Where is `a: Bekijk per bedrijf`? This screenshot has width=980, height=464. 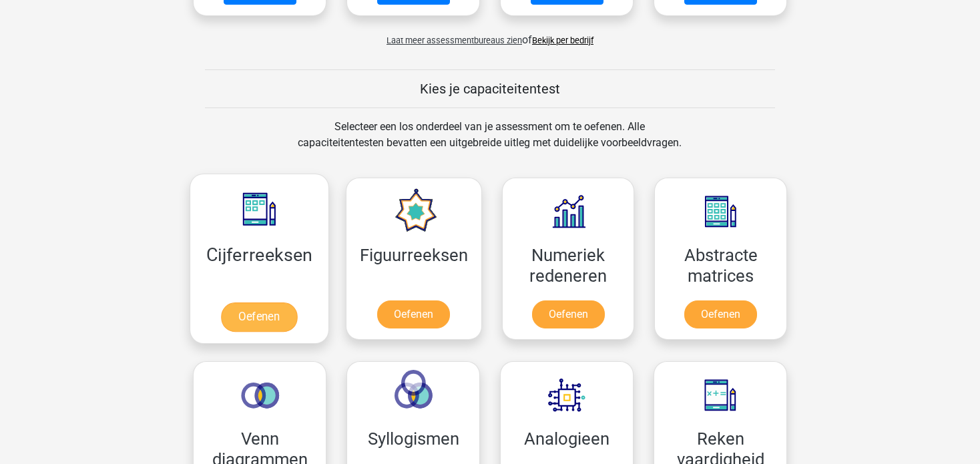
a: Bekijk per bedrijf is located at coordinates (562, 40).